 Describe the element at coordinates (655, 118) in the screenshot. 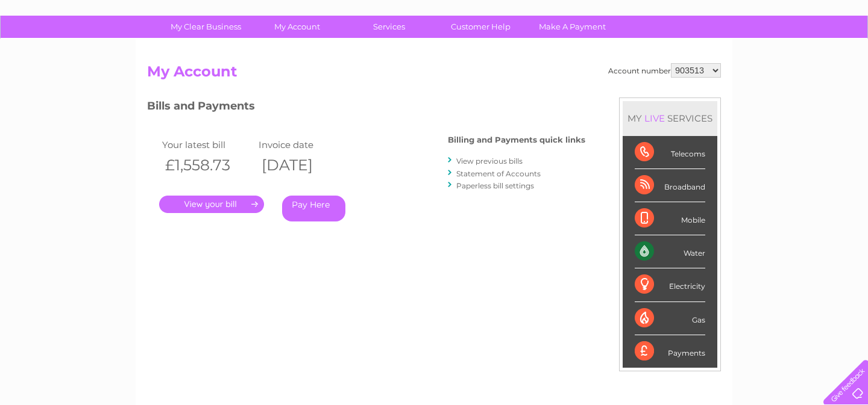

I see `div: LIVE` at that location.